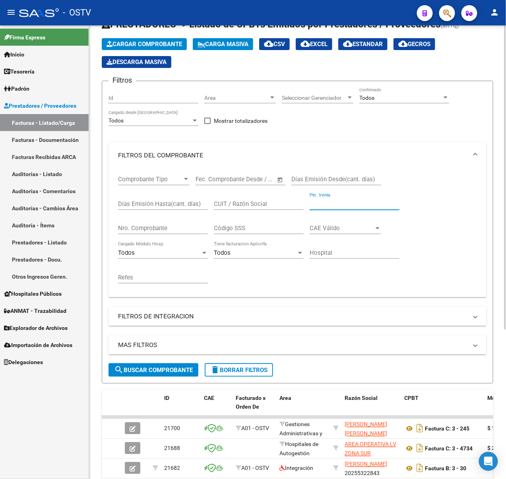 The width and height of the screenshot is (506, 479). I want to click on span: Gestiones Administrativas y Otros, so click(301, 433).